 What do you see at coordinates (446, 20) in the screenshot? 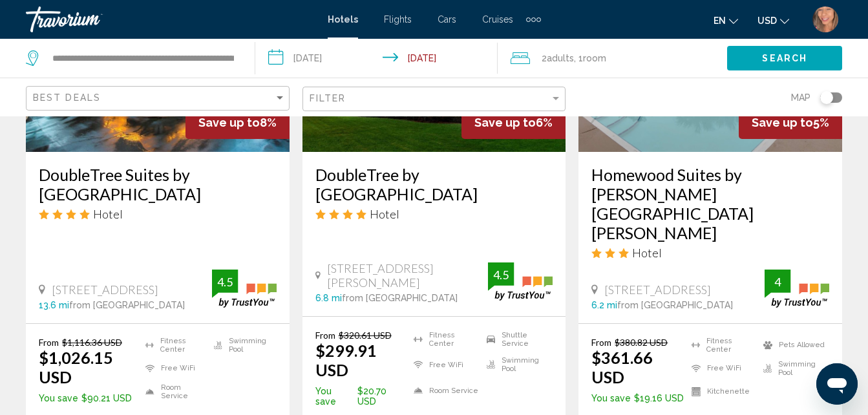
I see `span: Cars` at bounding box center [446, 20].